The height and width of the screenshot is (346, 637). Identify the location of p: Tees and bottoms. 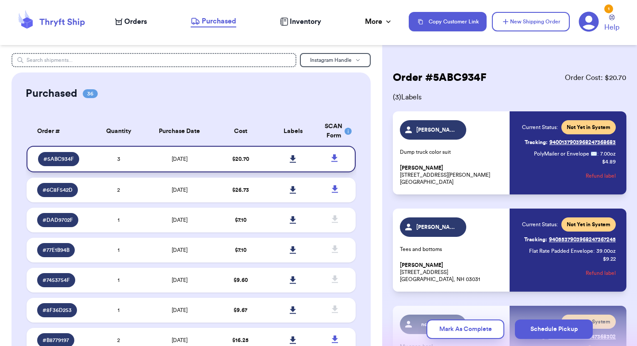
(452, 249).